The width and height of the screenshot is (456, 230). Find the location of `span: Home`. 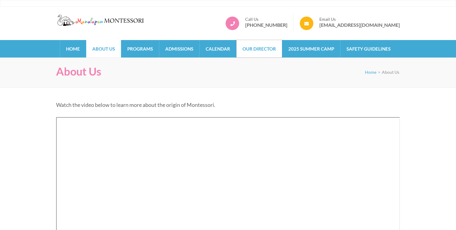

span: Home is located at coordinates (370, 72).